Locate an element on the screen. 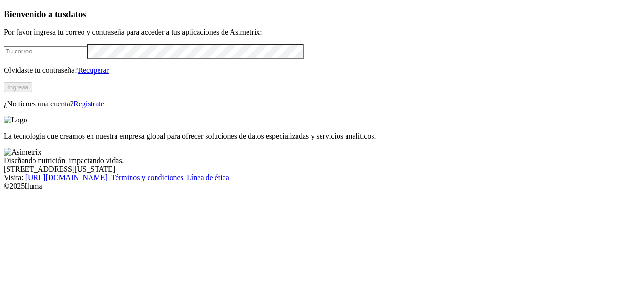  button: Ingresa is located at coordinates (18, 87).